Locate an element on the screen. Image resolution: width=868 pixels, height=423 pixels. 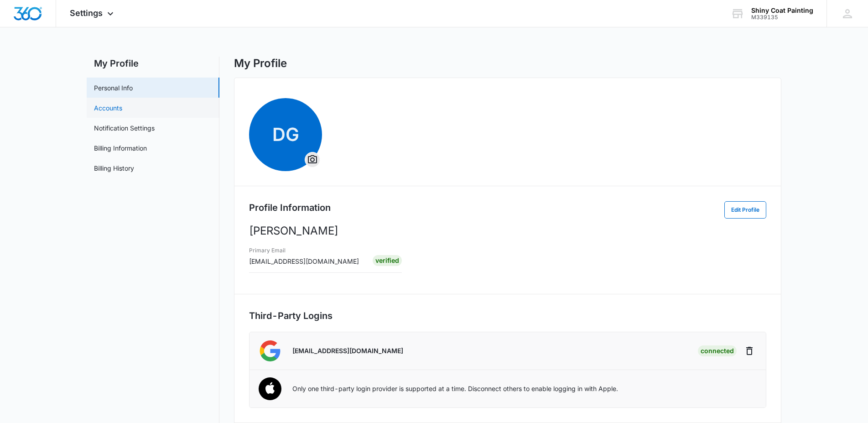
div: Verified is located at coordinates (387, 261).